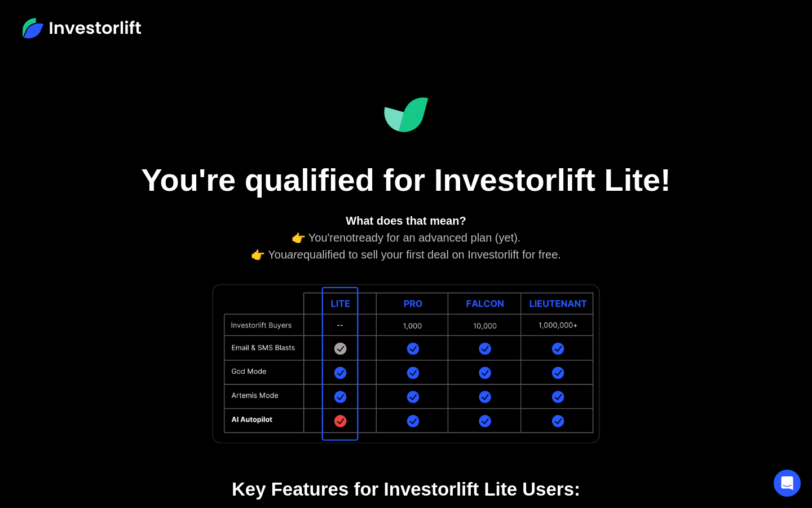 This screenshot has height=508, width=812. I want to click on strong: Key Features for Investorlift Lite Users:, so click(406, 489).